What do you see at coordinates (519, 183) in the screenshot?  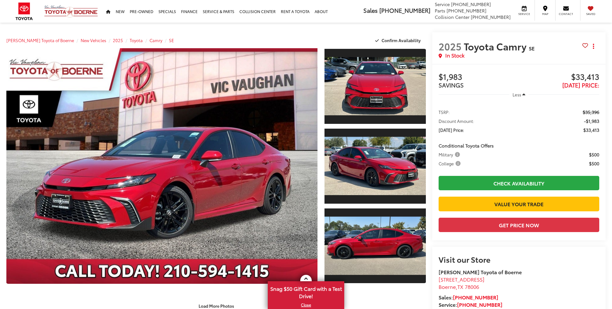 I see `a: Check Availability` at bounding box center [519, 183].